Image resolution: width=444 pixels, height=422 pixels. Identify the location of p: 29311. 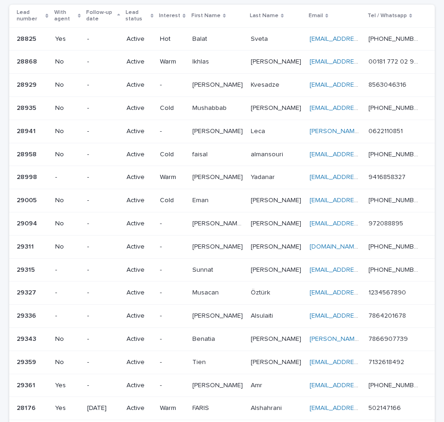
(26, 246).